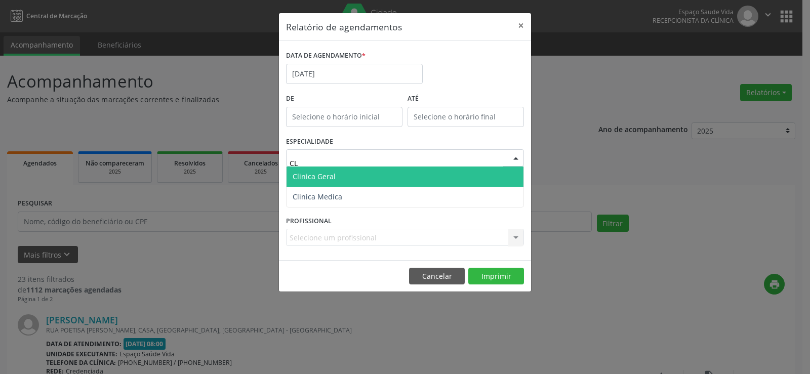 The image size is (810, 374). Describe the element at coordinates (344, 117) in the screenshot. I see `input: Selecione o horário inicial` at that location.